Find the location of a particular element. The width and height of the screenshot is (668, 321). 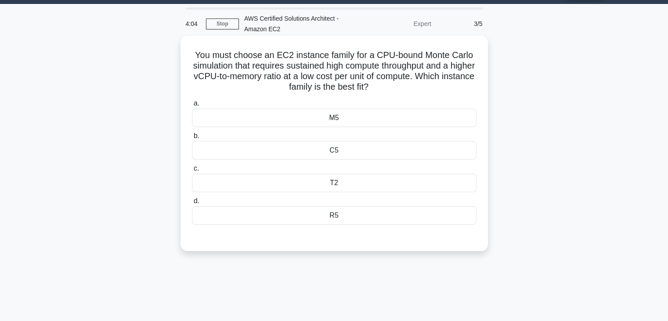

div: AWS Certified Solutions Architect - Amazon EC2 is located at coordinates (299, 24).